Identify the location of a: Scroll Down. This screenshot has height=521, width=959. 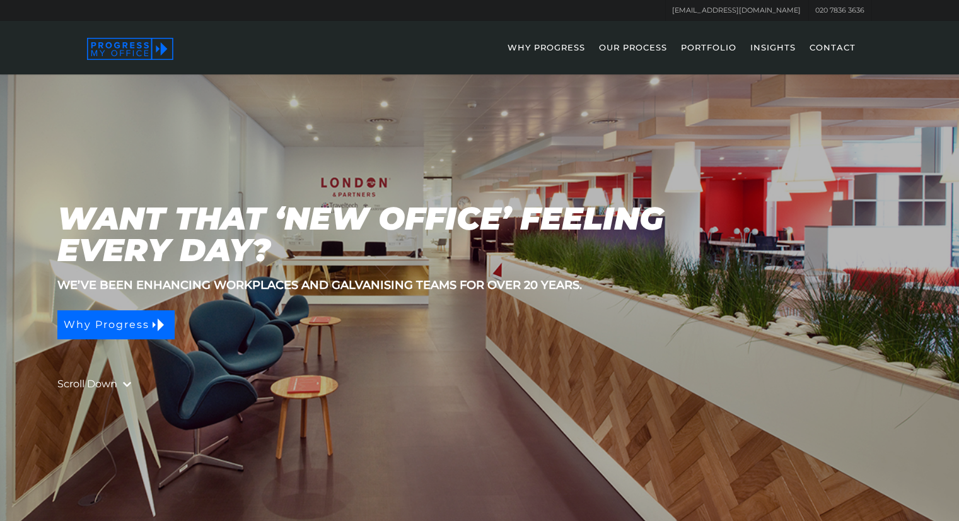
(87, 384).